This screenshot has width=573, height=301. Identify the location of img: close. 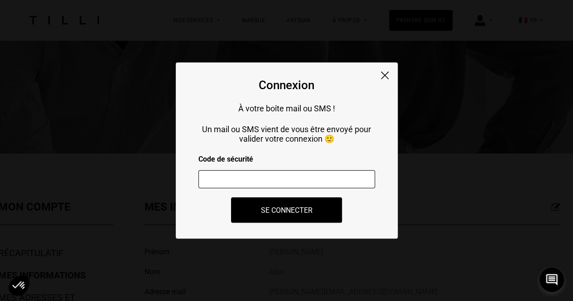
(384, 75).